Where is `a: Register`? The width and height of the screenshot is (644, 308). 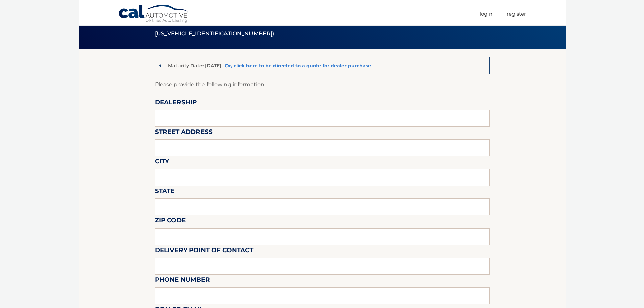
a: Register is located at coordinates (516, 13).